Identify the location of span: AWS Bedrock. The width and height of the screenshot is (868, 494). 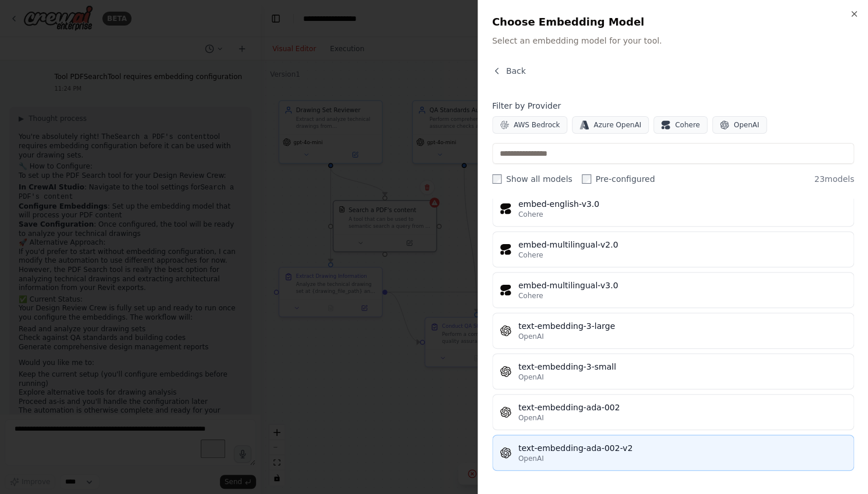
(537, 125).